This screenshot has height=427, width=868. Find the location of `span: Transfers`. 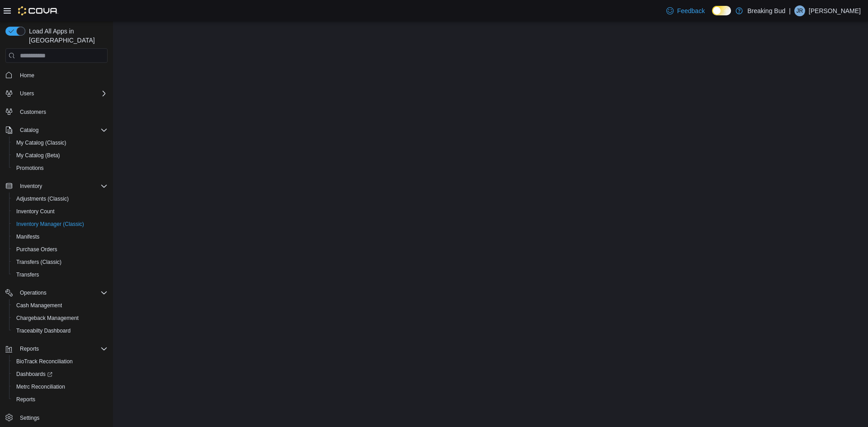

span: Transfers is located at coordinates (60, 275).